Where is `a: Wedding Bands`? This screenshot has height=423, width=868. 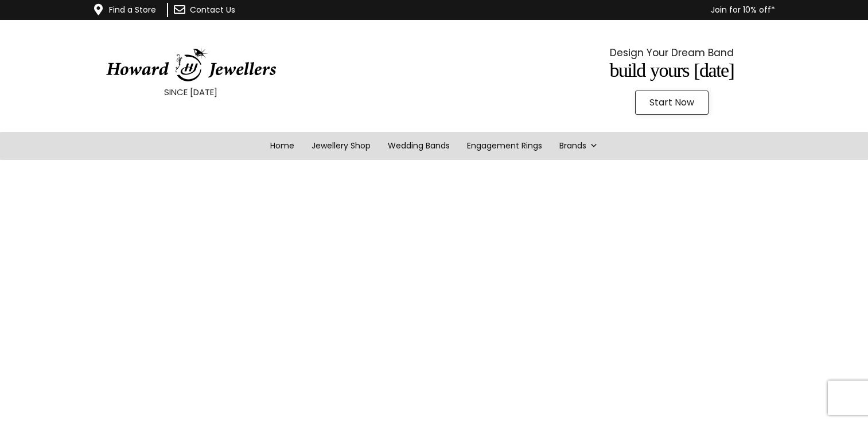
a: Wedding Bands is located at coordinates (419, 146).